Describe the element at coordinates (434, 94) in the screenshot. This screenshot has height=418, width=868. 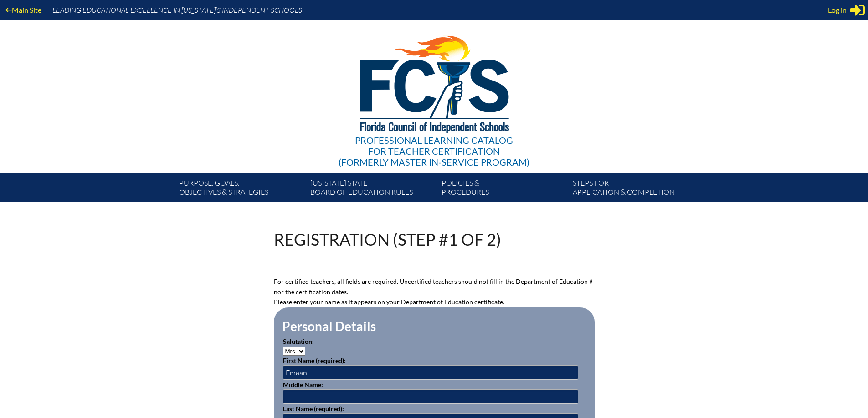
I see `a: Professional Learning Catalog for Teacher Certification(formerly Master In-service Program)` at that location.